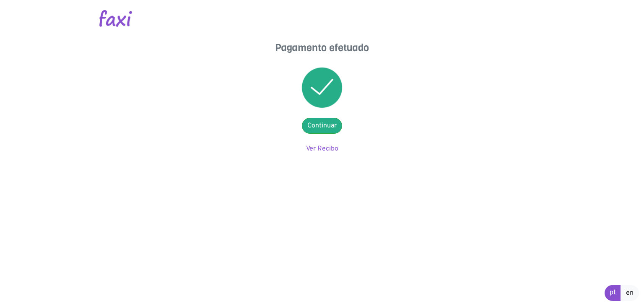 The height and width of the screenshot is (306, 644). Describe the element at coordinates (322, 48) in the screenshot. I see `h4: Pagamento efetuado` at that location.